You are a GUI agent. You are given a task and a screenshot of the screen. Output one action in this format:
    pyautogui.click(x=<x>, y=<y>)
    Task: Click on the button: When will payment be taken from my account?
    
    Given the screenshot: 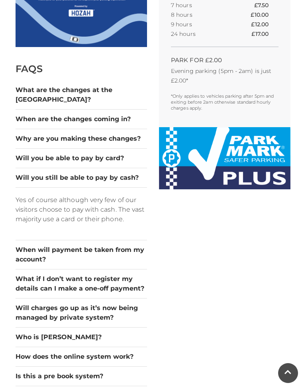 What is the action you would take?
    pyautogui.click(x=81, y=254)
    